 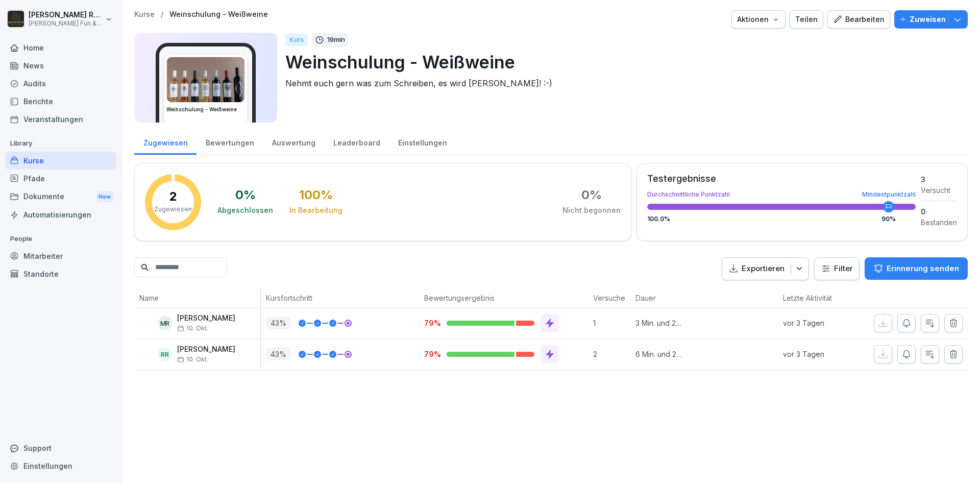 What do you see at coordinates (658, 354) in the screenshot?
I see `p: 6 Min. und 21 Sek.` at bounding box center [658, 354].